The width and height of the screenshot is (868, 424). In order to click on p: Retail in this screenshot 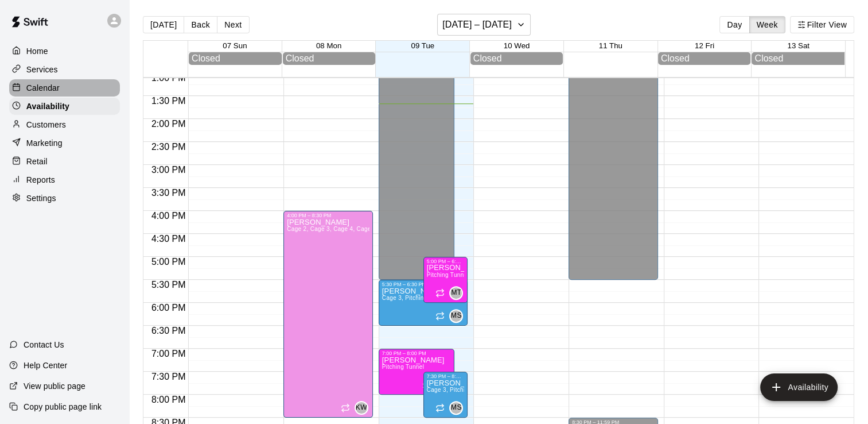, I will do `click(36, 162)`.